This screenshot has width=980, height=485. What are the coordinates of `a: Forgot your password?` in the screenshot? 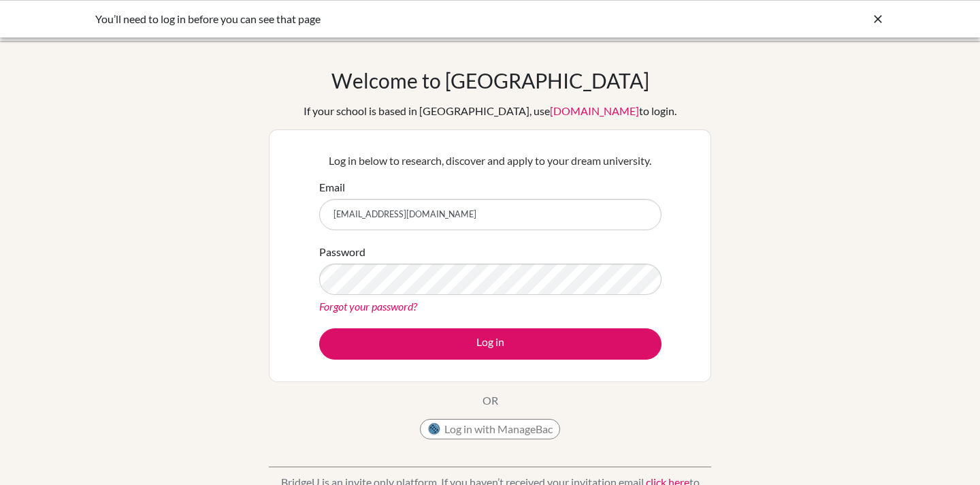 It's located at (369, 306).